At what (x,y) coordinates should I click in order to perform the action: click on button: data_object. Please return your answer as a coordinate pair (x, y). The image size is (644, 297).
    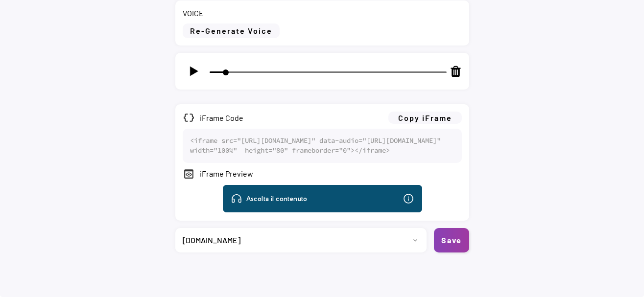
    Looking at the image, I should click on (189, 117).